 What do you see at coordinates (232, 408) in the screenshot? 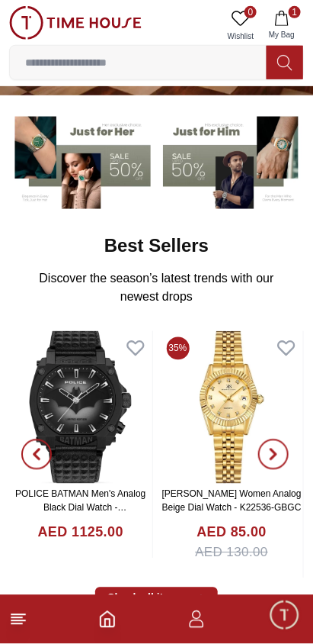
I see `img: Kenneth Scott Women Analog Beige Dial Watch - K22536-GBGC` at bounding box center [232, 408].